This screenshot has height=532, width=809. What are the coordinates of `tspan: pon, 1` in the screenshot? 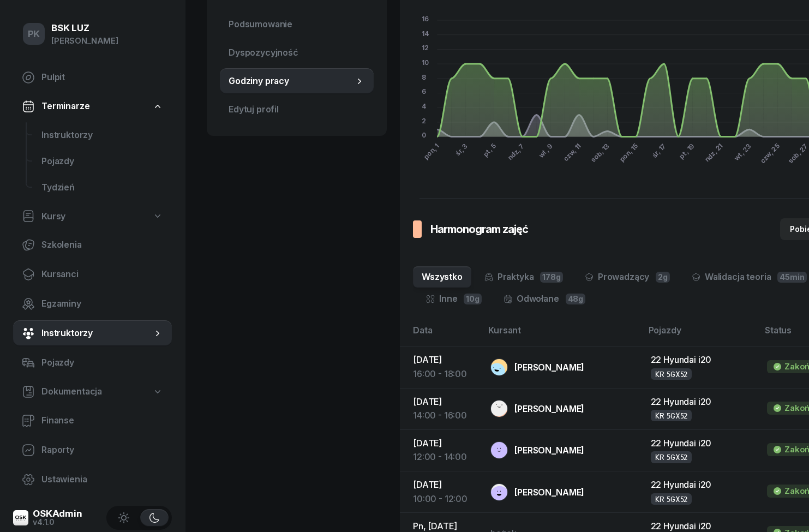 It's located at (431, 151).